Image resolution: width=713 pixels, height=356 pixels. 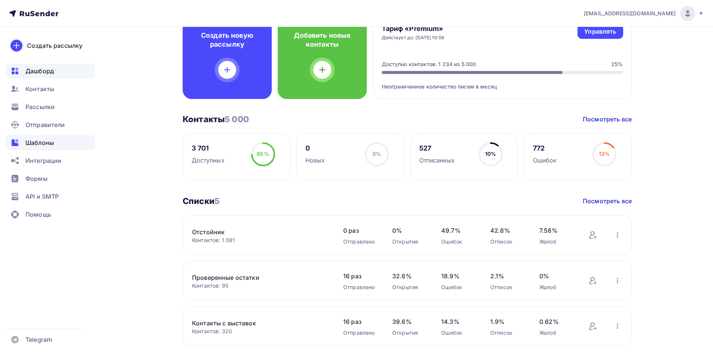 What do you see at coordinates (413, 29) in the screenshot?
I see `h4: Тариф «Premium»` at bounding box center [413, 29].